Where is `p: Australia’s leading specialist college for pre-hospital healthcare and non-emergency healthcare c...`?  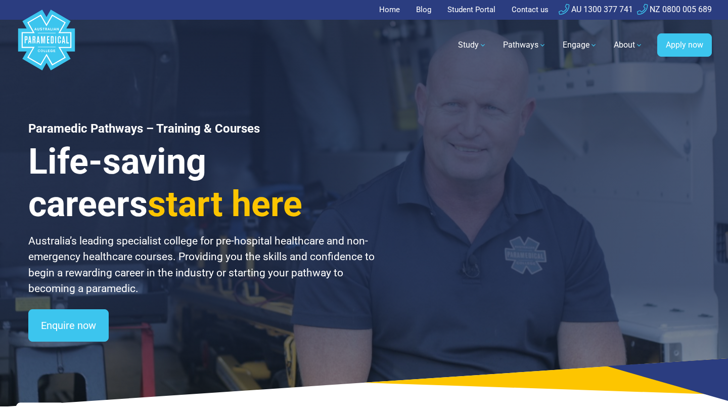 p: Australia’s leading specialist college for pre-hospital healthcare and non-emergency healthcare c... is located at coordinates (202, 265).